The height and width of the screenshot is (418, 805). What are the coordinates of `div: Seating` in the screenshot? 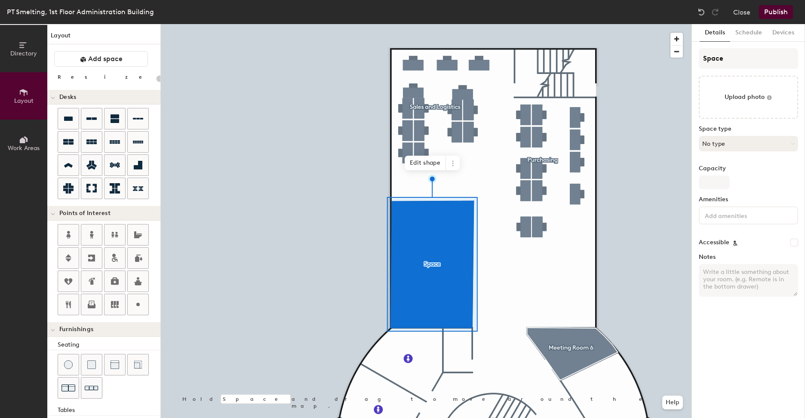 It's located at (109, 345).